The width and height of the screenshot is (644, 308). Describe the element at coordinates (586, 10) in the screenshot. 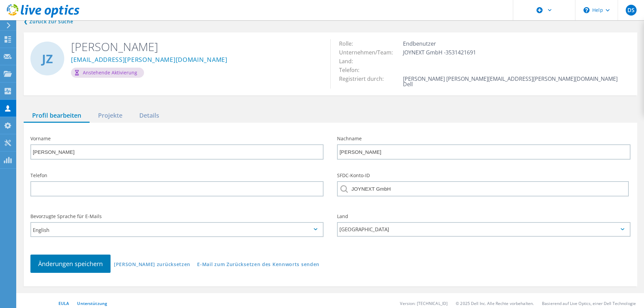

I see `svg: \n` at that location.